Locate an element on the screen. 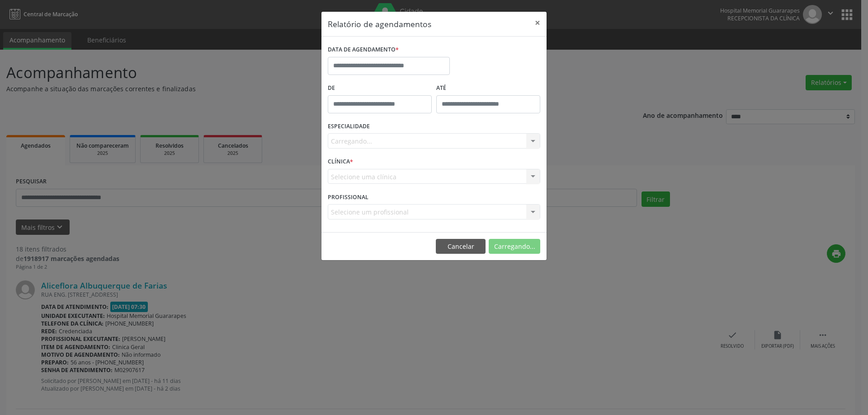  label: De is located at coordinates (380, 88).